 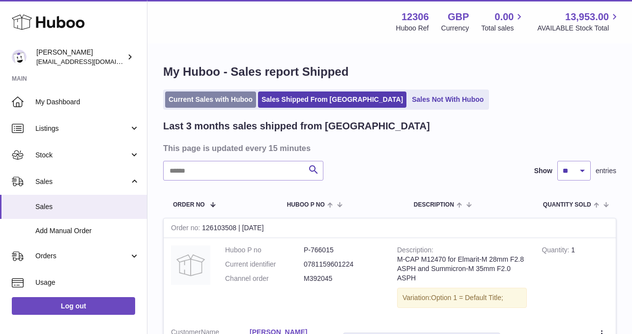 What do you see at coordinates (578, 22) in the screenshot?
I see `a: 13,953.00 AVAILABLE Stock Total` at bounding box center [578, 22].